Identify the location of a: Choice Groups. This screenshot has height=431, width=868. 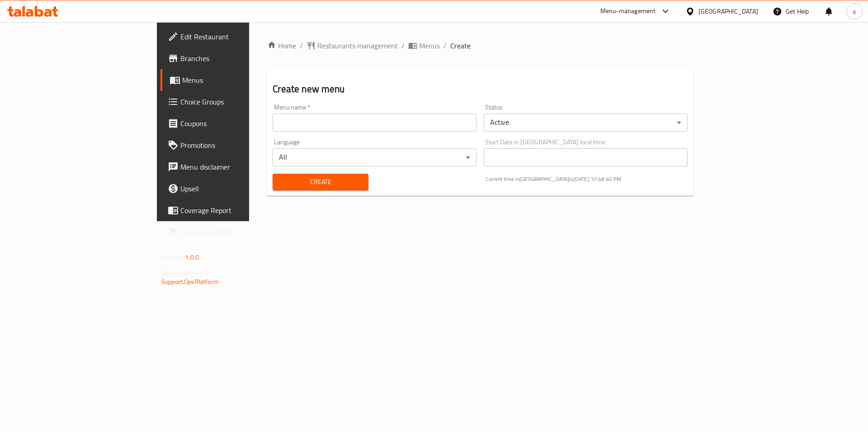
(231, 102).